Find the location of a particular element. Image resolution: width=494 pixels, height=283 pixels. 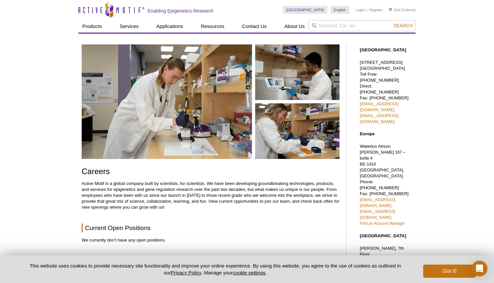

h1: Careers is located at coordinates (211, 172).